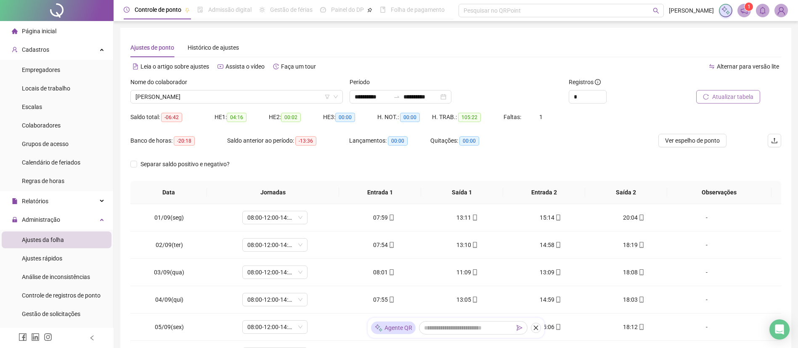 Image resolution: width=798 pixels, height=348 pixels. I want to click on span: 04:16, so click(236, 117).